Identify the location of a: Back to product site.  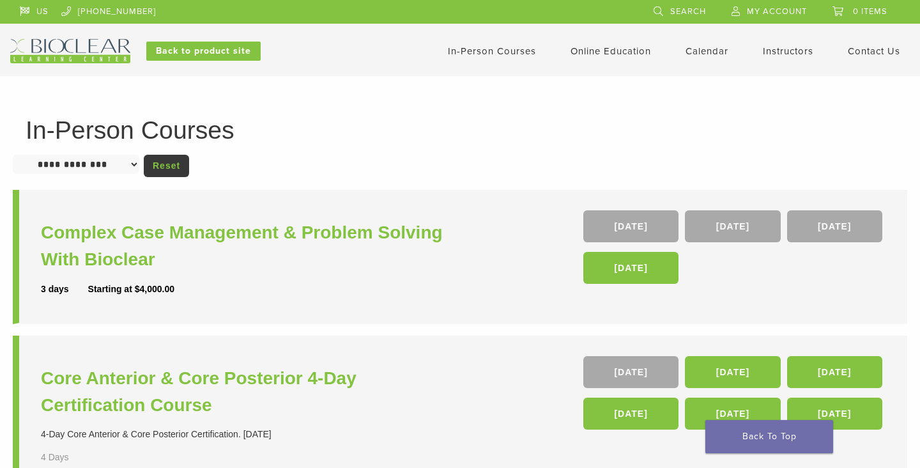
(203, 51).